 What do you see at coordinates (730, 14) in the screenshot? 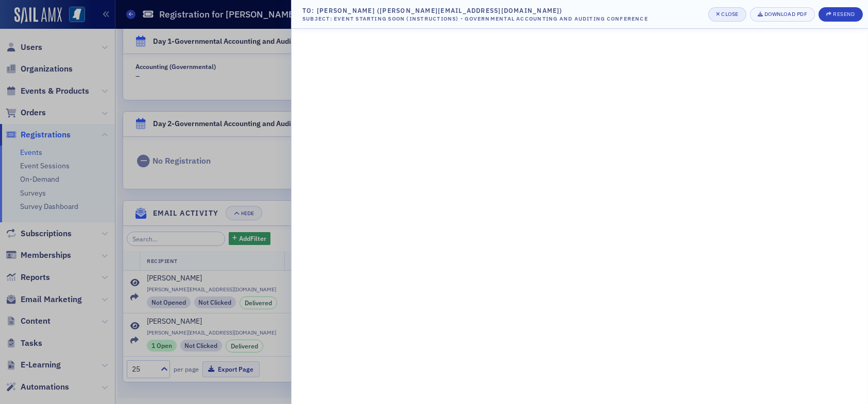
I see `div: Close` at bounding box center [730, 14].